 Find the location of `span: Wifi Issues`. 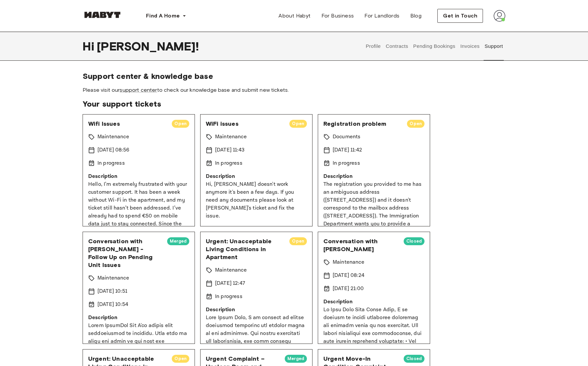

span: Wifi Issues is located at coordinates (127, 124).